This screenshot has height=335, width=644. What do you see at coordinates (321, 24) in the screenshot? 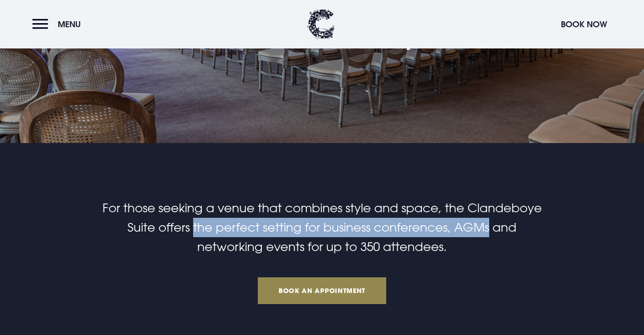
I see `img: Clandeboye Lodge` at bounding box center [321, 24].